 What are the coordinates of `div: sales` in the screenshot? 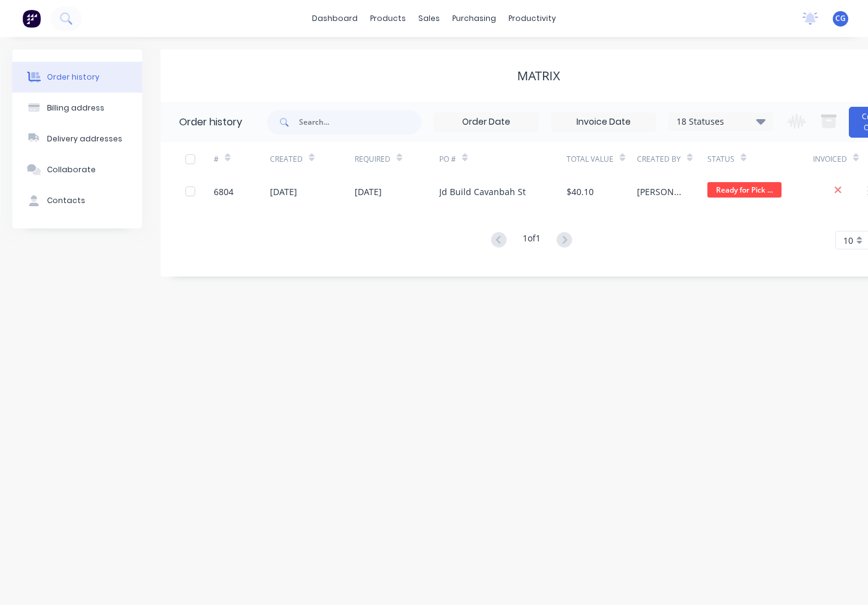 It's located at (429, 19).